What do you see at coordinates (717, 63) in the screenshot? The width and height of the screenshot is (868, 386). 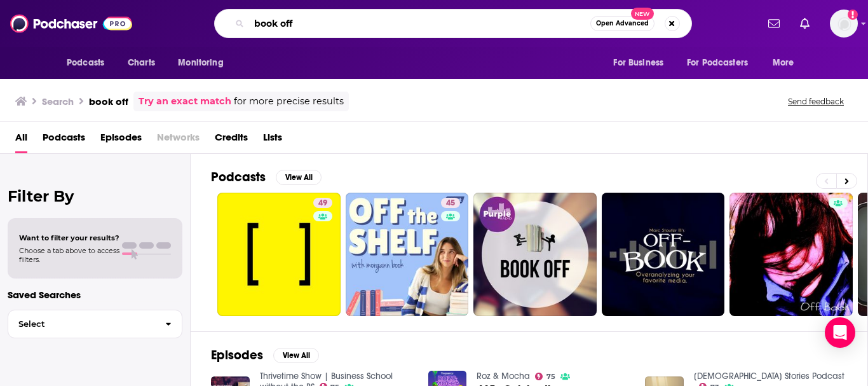 I see `span: For Podcasters` at bounding box center [717, 63].